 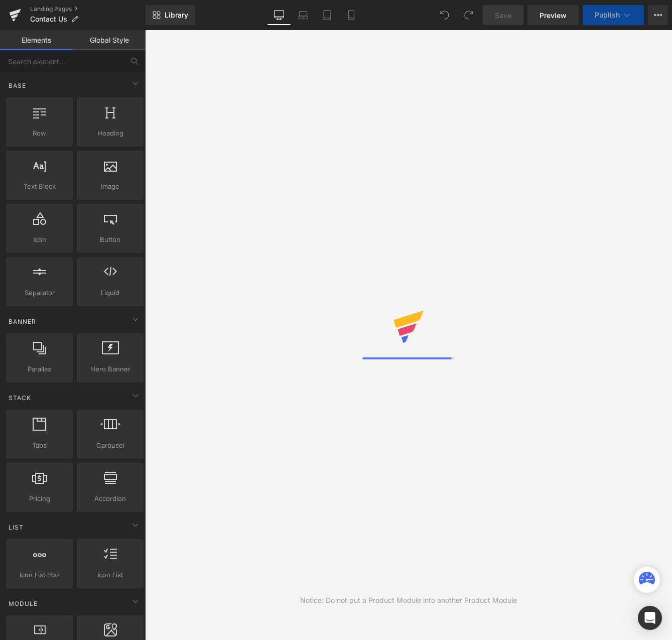 I want to click on span: Save, so click(x=503, y=15).